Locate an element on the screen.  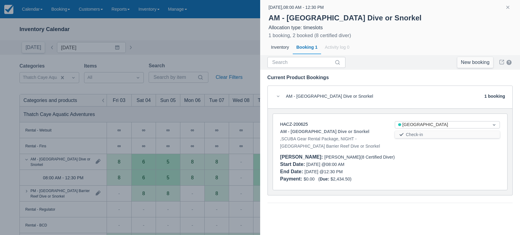
input: Search is located at coordinates (303, 62).